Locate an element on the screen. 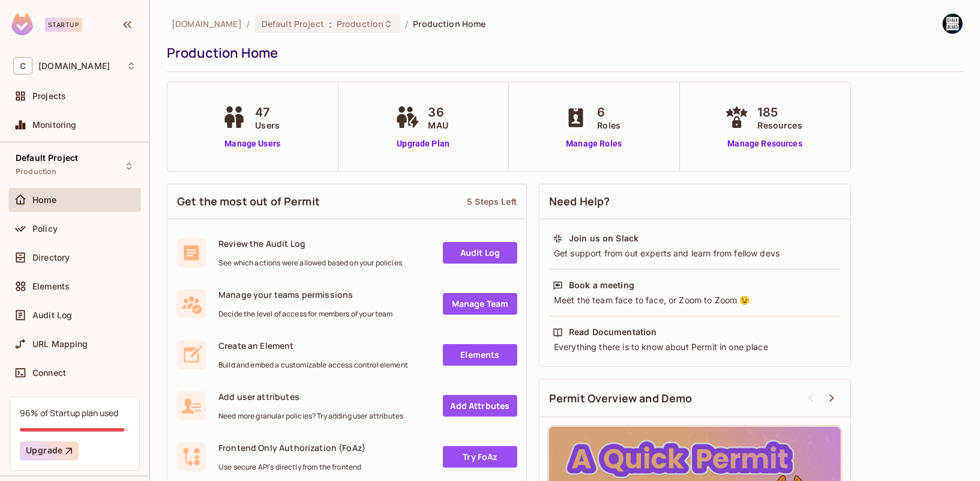  span: Add user attributes is located at coordinates (311, 396).